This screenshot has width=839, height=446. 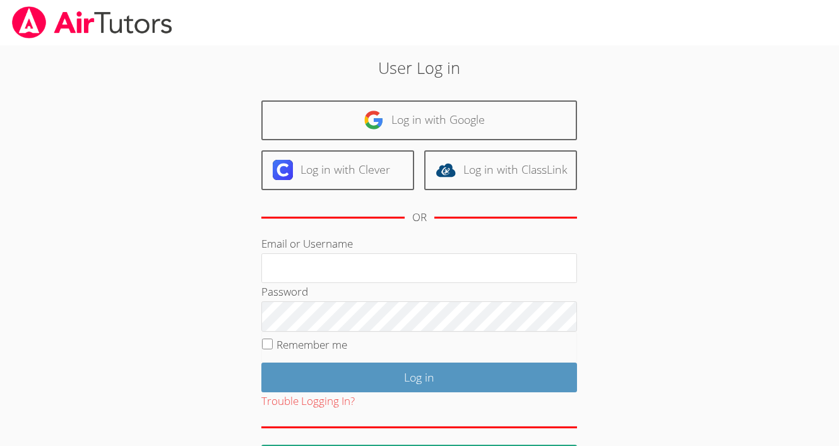 I want to click on img: google-logo-50288ca7cdecda66e5e0955fdab243c47b7ad437acaf1139b6f446037453330a.svg, so click(x=374, y=120).